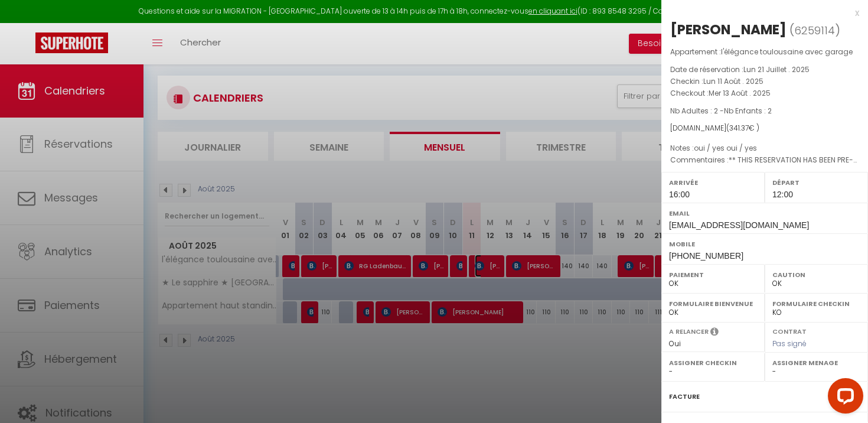 The image size is (868, 423). I want to click on label: Arrivée, so click(712, 183).